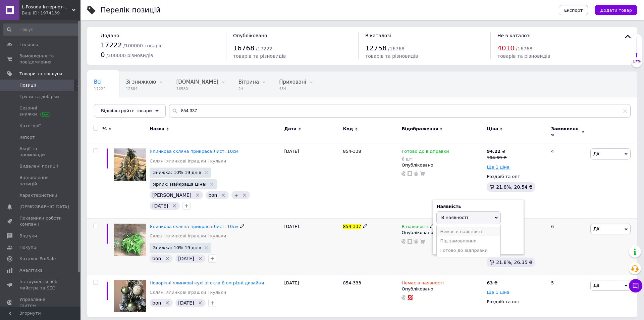 The image size is (644, 320). Describe the element at coordinates (31, 270) in the screenshot. I see `span: Аналітика` at that location.